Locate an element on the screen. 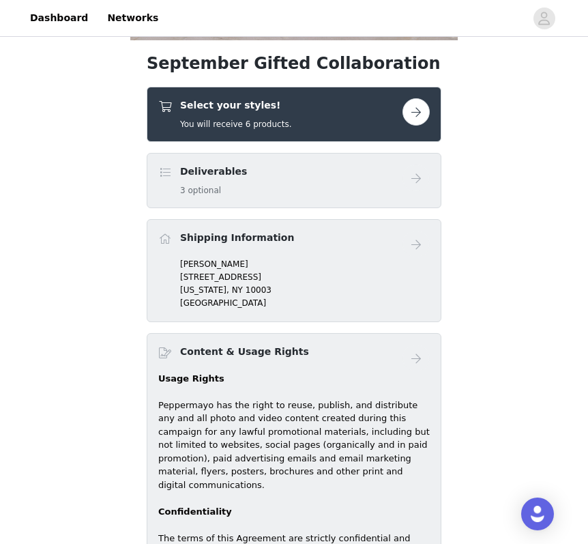 This screenshot has width=588, height=544. h1: September Gifted Collaboration is located at coordinates (294, 63).